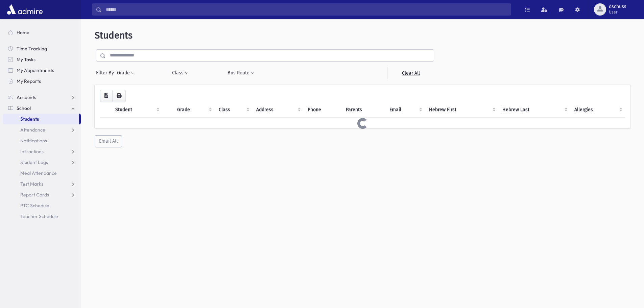  Describe the element at coordinates (42, 140) in the screenshot. I see `a: Notifications` at that location.